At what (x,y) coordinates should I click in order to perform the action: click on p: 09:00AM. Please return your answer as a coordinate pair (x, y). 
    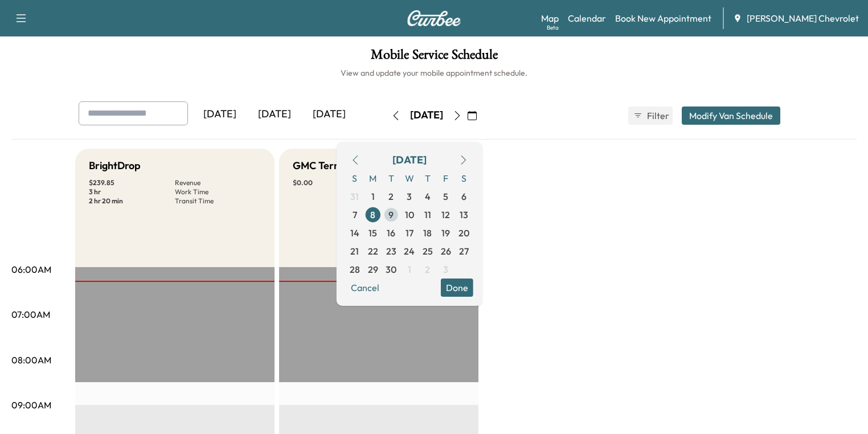
    Looking at the image, I should click on (31, 405).